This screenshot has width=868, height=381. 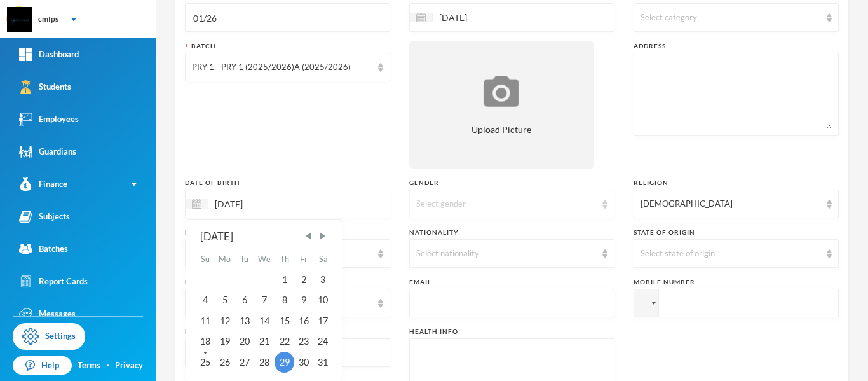 What do you see at coordinates (244, 259) in the screenshot?
I see `abbr: Tuesday` at bounding box center [244, 259].